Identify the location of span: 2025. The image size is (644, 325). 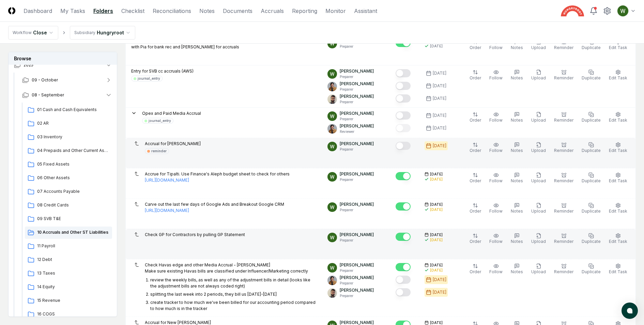
(28, 65).